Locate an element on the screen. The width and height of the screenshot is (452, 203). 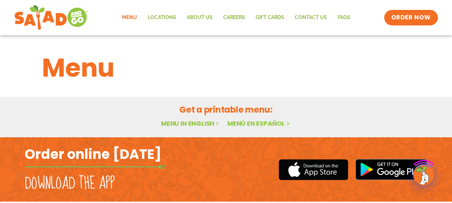
a: Contact Us is located at coordinates (311, 18).